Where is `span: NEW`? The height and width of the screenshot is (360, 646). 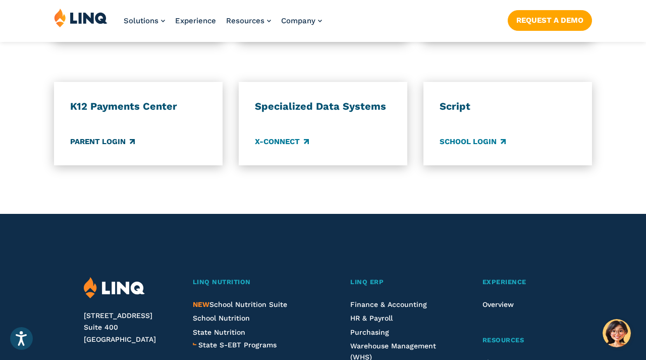 span: NEW is located at coordinates (201, 304).